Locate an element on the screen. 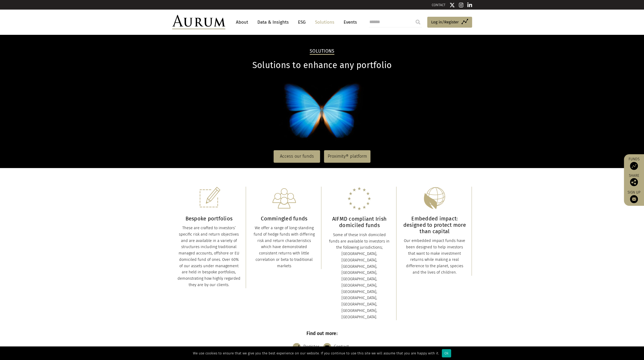 The height and width of the screenshot is (360, 644). div: We offer a range of long-standing fund of hedge funds with differing risk and return characterist... is located at coordinates (284, 247).